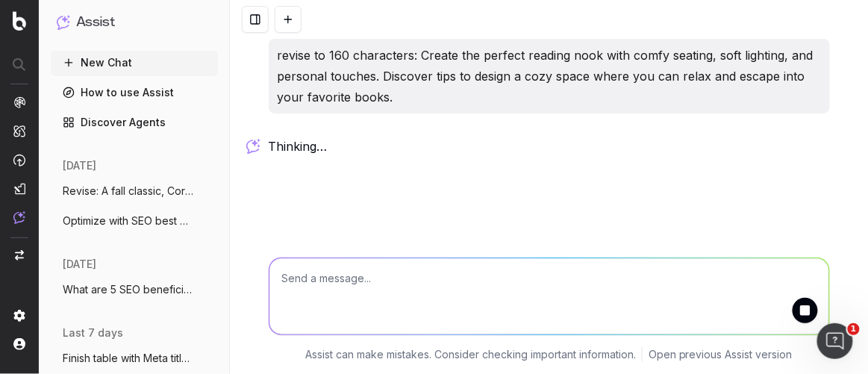 This screenshot has height=374, width=868. Describe the element at coordinates (135, 358) in the screenshot. I see `button: Finish table with Meta title and meta de` at that location.